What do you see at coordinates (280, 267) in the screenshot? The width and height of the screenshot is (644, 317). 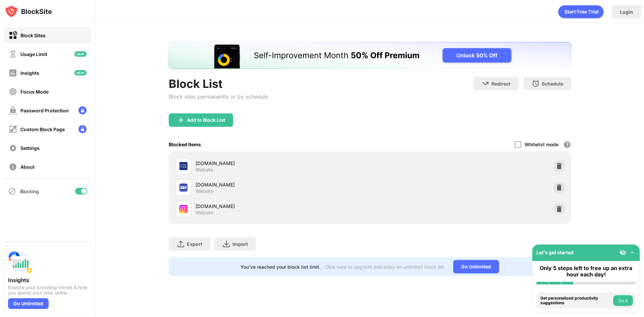 I see `div: You’ve reached your block list limit.` at bounding box center [280, 267].